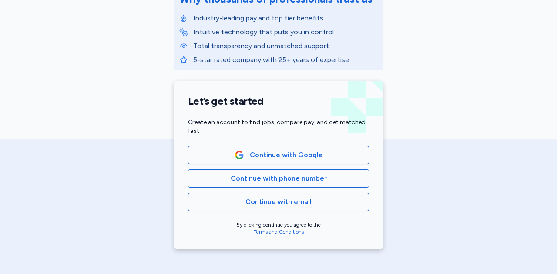  I want to click on p: 5-star rated company with 25+ years of expertise, so click(285, 60).